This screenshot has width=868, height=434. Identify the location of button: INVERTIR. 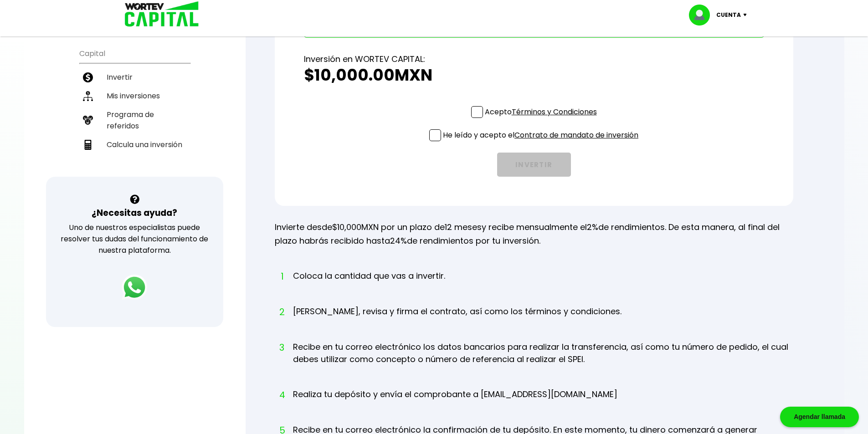
(534, 165).